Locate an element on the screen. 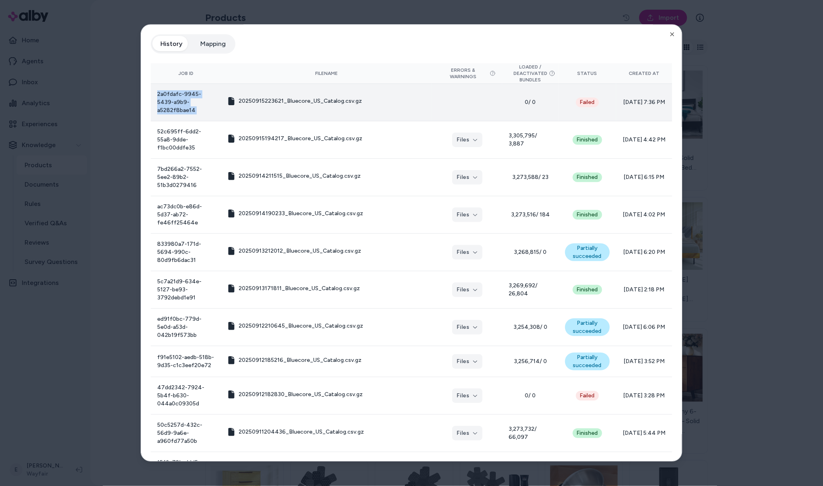  span: 3,254,308 / 0 is located at coordinates (530, 327).